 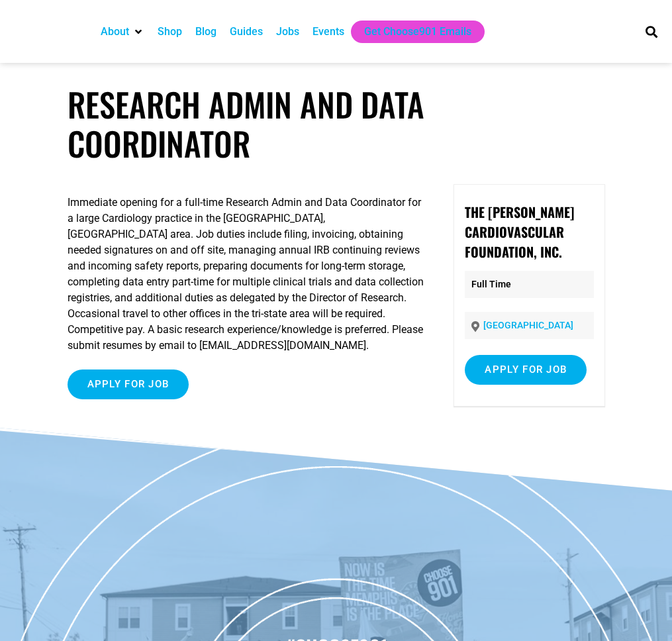 What do you see at coordinates (206, 31) in the screenshot?
I see `div: Blog` at bounding box center [206, 31].